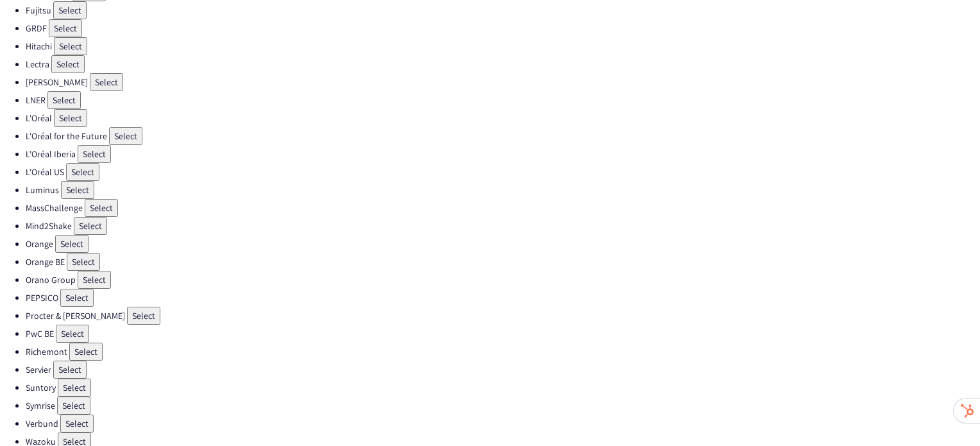 The width and height of the screenshot is (980, 446). I want to click on li: L'Oréal for the Future, so click(502, 136).